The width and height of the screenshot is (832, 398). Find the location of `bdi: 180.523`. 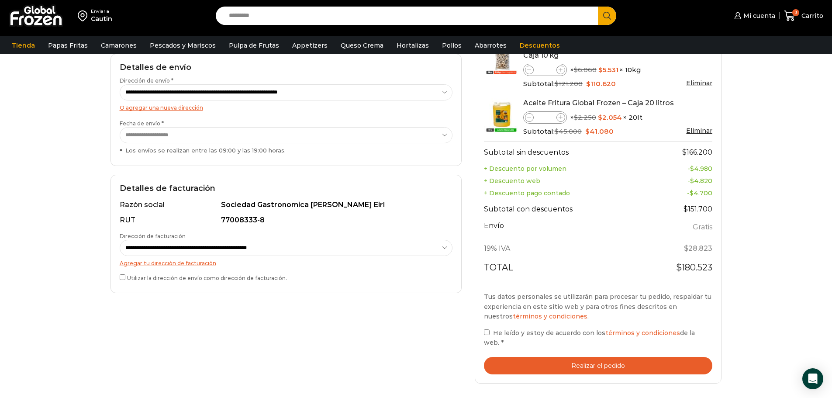

bdi: 180.523 is located at coordinates (694, 267).